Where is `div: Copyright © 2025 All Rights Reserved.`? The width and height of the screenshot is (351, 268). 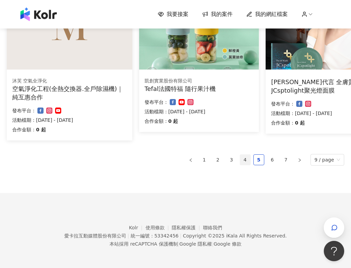
div: Copyright © 2025 All Rights Reserved. is located at coordinates (234, 236).